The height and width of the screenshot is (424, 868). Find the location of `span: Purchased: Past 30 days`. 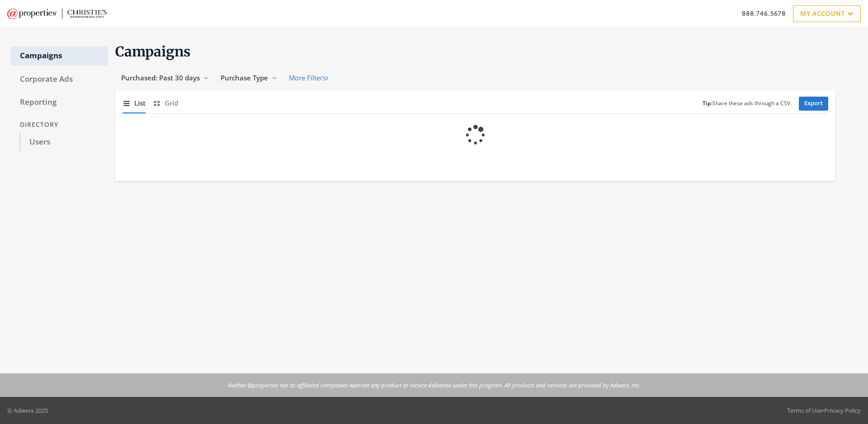

span: Purchased: Past 30 days is located at coordinates (160, 77).